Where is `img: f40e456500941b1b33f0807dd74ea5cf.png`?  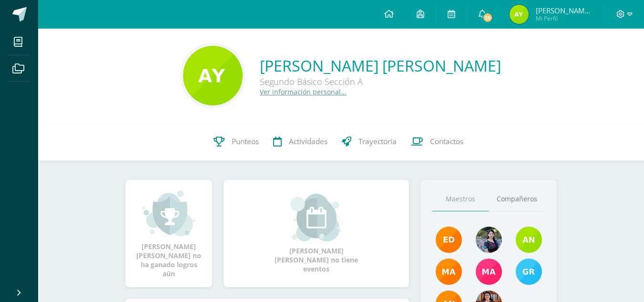 img: f40e456500941b1b33f0807dd74ea5cf.png is located at coordinates (448, 240).